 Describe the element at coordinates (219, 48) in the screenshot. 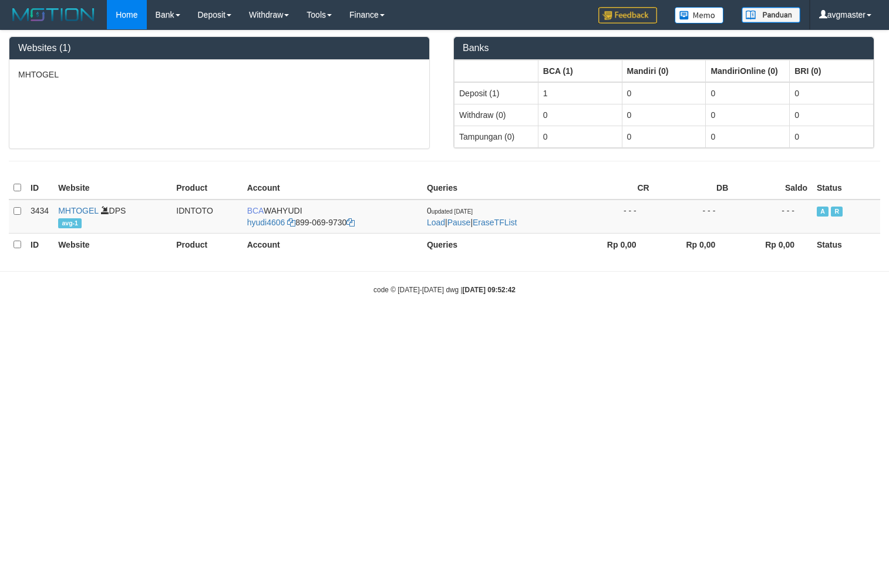

I see `h3: Websites (1)` at that location.